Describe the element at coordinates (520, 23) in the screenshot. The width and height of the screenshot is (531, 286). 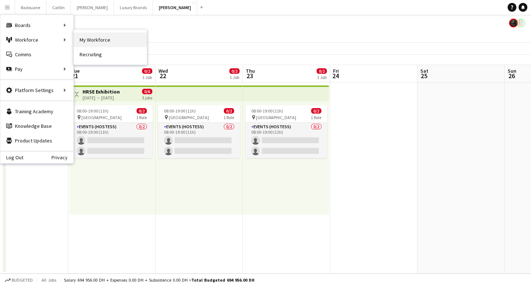
I see `app-user-avatar: Kelly Burt` at that location.